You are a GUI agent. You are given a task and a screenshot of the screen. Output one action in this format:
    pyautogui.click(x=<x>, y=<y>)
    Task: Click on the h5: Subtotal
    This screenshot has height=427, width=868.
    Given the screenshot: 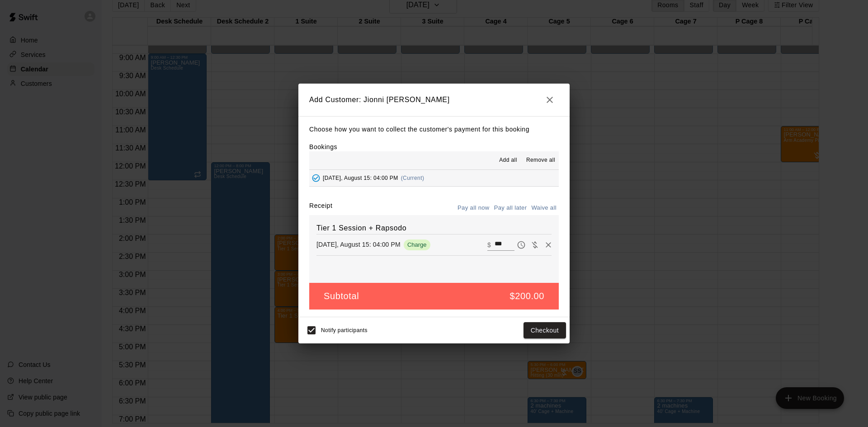 What is the action you would take?
    pyautogui.click(x=341, y=296)
    